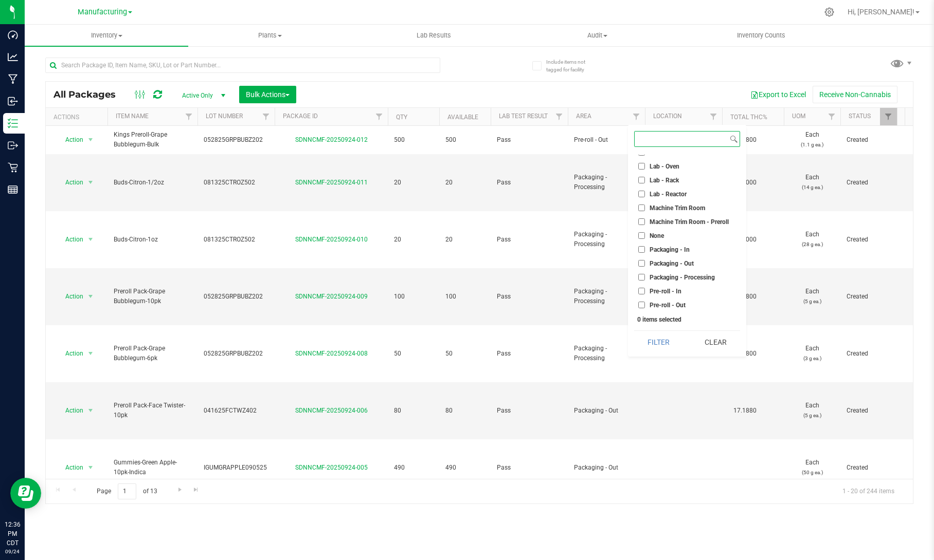 The width and height of the screenshot is (934, 560). I want to click on span: Manufacturing, so click(102, 12).